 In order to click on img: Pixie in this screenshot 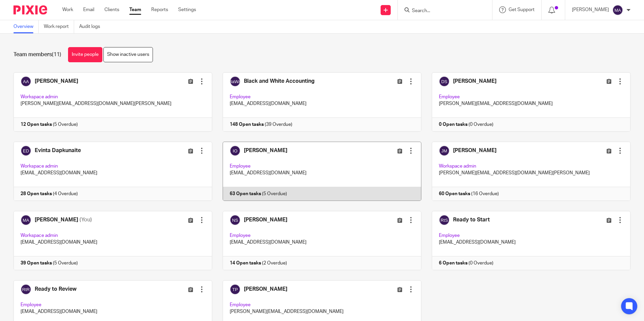, I will do `click(30, 10)`.